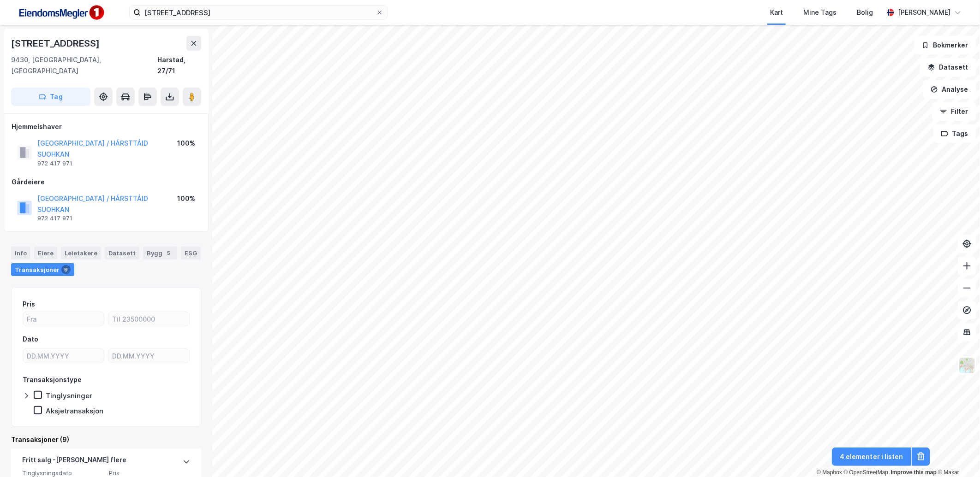 The width and height of the screenshot is (980, 477). What do you see at coordinates (69, 396) in the screenshot?
I see `div: Tinglysninger` at bounding box center [69, 396].